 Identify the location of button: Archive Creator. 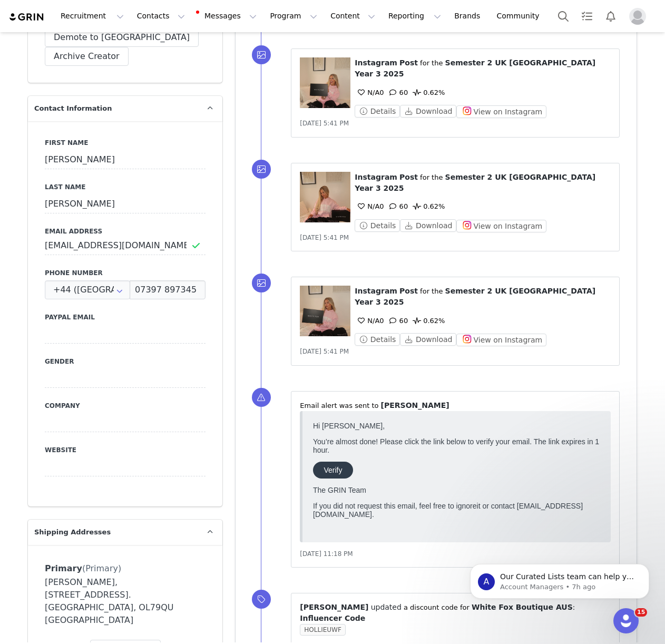
(87, 56).